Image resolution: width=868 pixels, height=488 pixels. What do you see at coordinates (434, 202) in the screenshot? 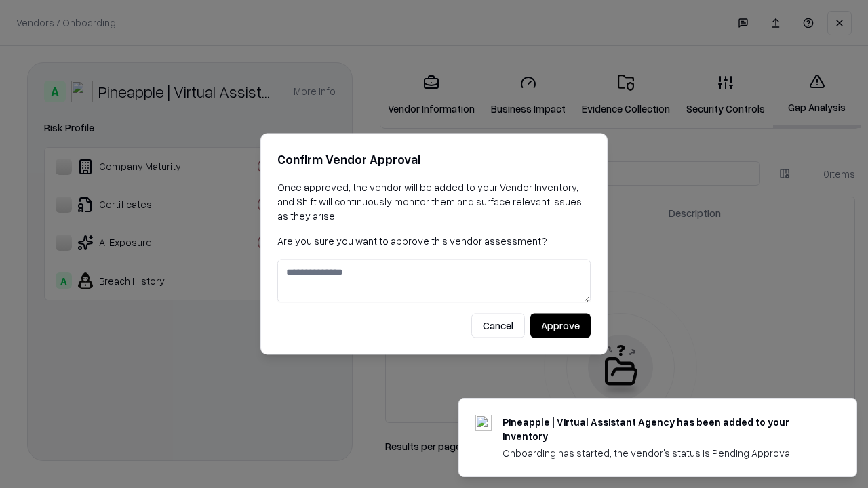
I see `p: Once approved, the vendor will be added to your Vendor Inventory, and Shift will continuously mon...` at bounding box center [434, 202].